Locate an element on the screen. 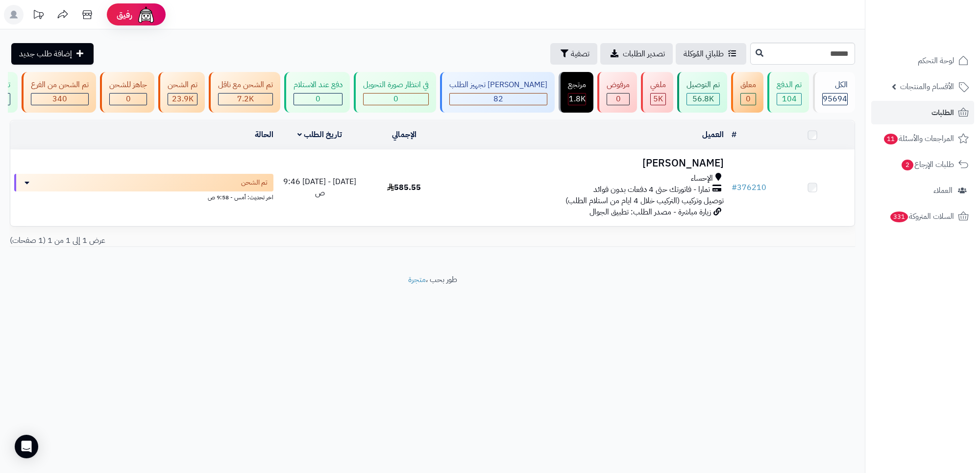 The width and height of the screenshot is (980, 473). a: جاهز للشحن 0 is located at coordinates (127, 92).